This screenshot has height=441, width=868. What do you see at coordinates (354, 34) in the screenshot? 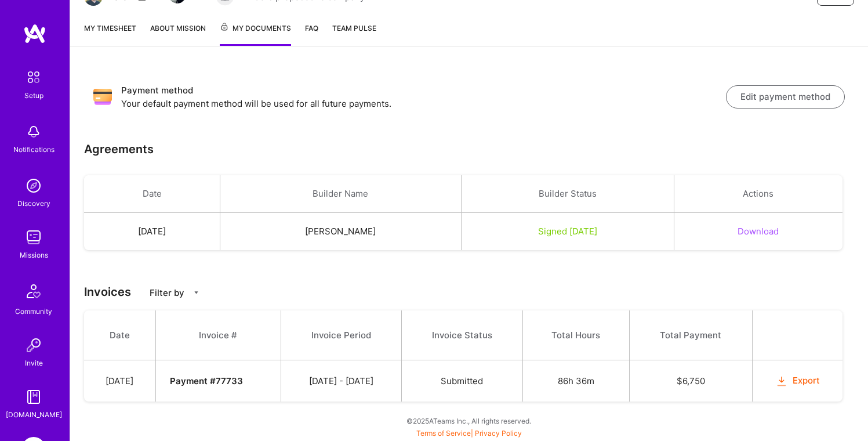
I see `a: Team Pulse` at bounding box center [354, 34].